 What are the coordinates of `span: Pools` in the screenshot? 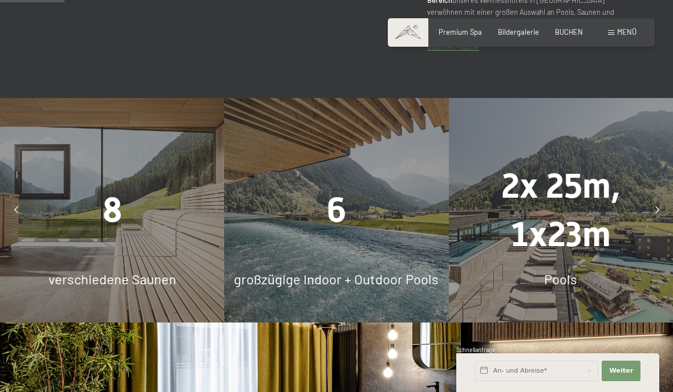 It's located at (561, 279).